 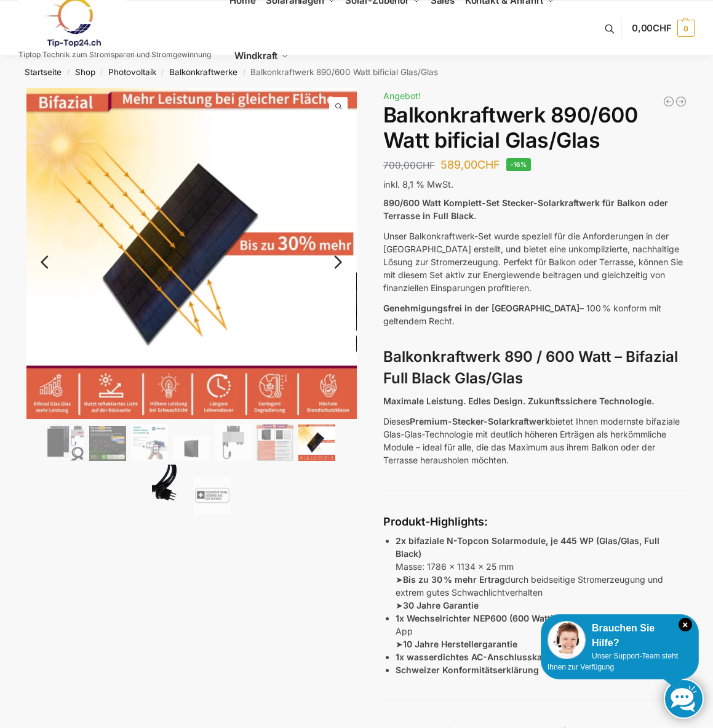 What do you see at coordinates (685, 29) in the screenshot?
I see `span: 0` at bounding box center [685, 29].